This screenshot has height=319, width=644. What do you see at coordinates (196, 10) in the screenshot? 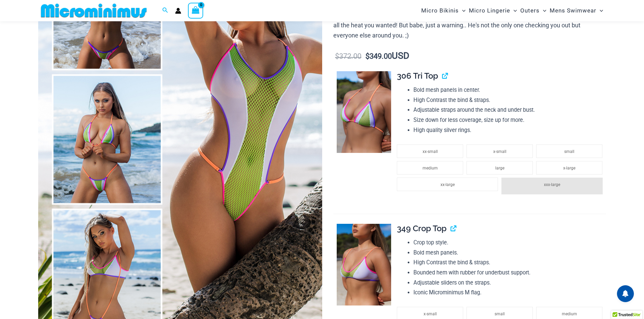
I see `a: View Shopping Cart, empty` at bounding box center [196, 10].